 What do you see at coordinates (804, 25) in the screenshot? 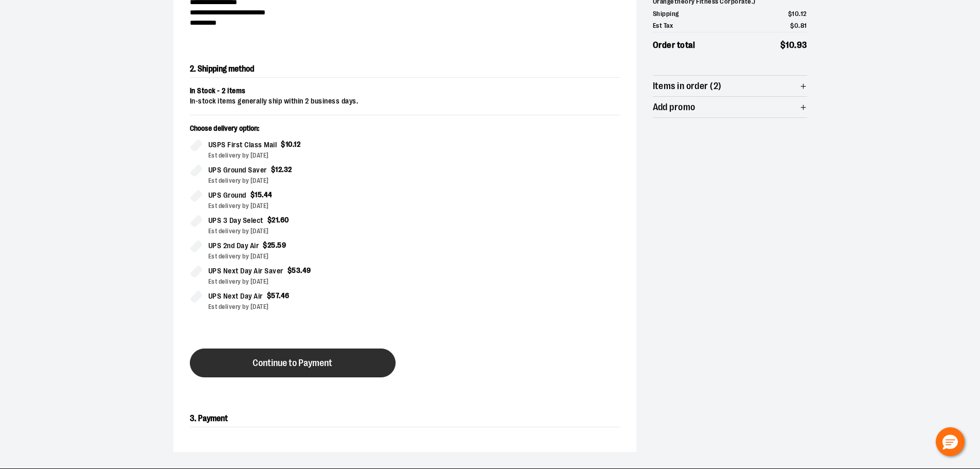
I see `span: 81` at bounding box center [804, 25].